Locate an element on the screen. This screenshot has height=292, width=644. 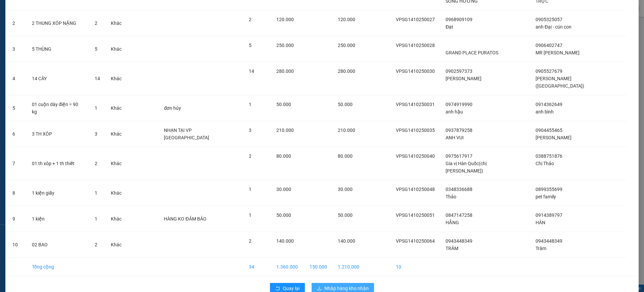
span: VPSG1410250028 is located at coordinates (415, 45).